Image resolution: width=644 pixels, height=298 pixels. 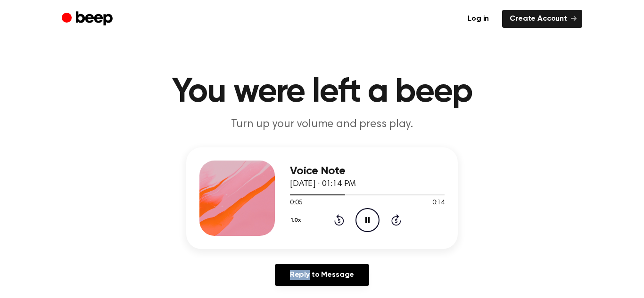 I want to click on button: 1.0x, so click(x=297, y=220).